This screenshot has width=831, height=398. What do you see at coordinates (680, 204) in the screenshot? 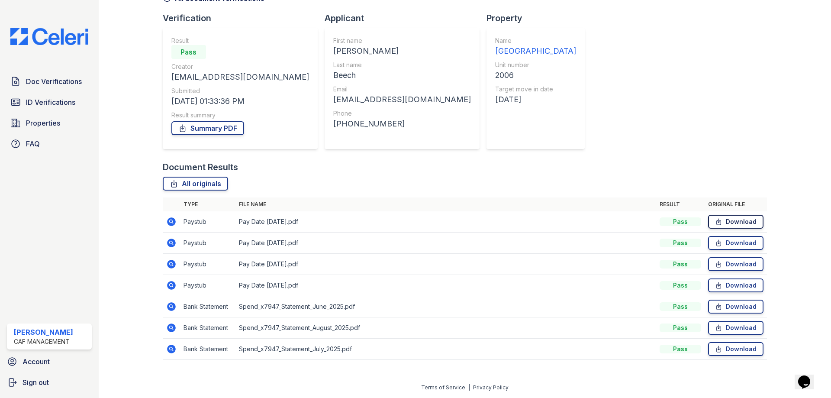
I see `th: Result` at bounding box center [680, 204].